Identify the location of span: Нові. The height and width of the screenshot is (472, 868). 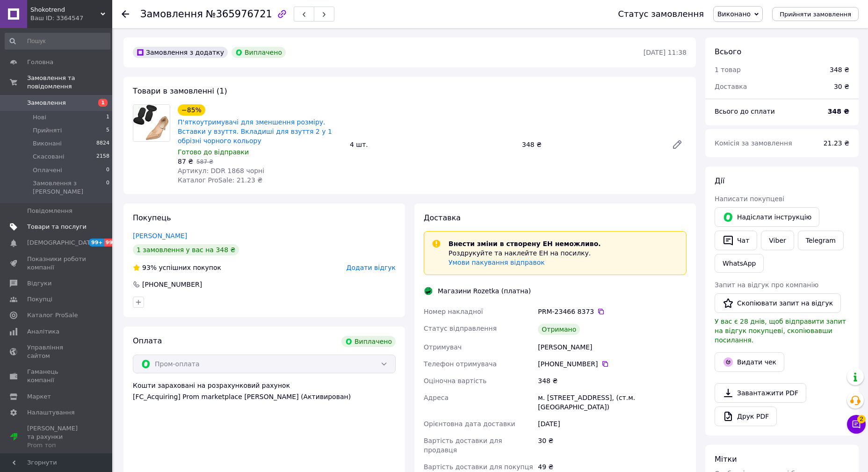
(40, 117).